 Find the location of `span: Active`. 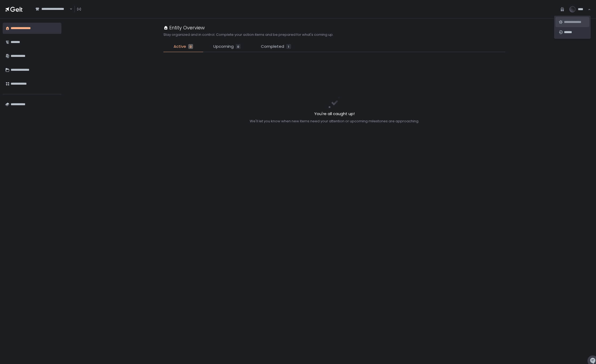

span: Active is located at coordinates (180, 46).